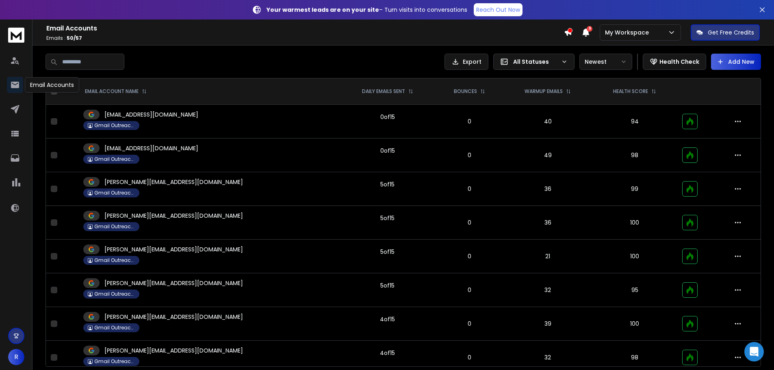  I want to click on p: Get Free Credits, so click(731, 32).